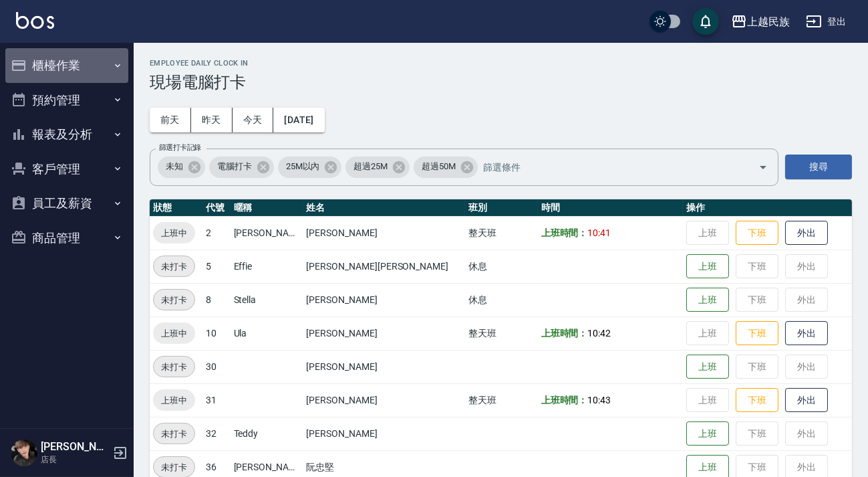 The width and height of the screenshot is (868, 477). What do you see at coordinates (241, 167) in the screenshot?
I see `div: 電腦打卡` at bounding box center [241, 167].